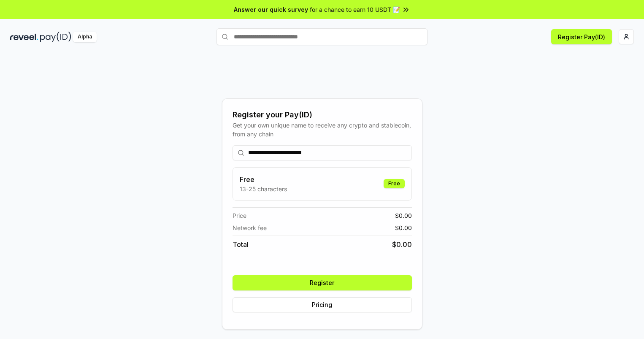  I want to click on span: for a chance to earn 10 USDT 📝, so click(355, 9).